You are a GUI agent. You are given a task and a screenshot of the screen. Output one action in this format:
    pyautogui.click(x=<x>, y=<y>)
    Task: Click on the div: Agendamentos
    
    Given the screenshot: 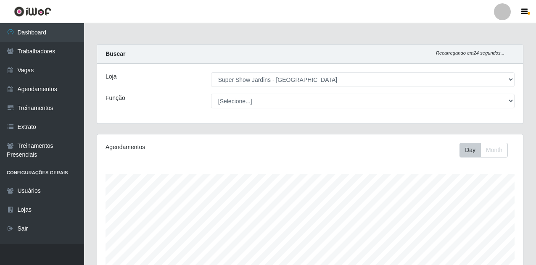 What is the action you would take?
    pyautogui.click(x=187, y=147)
    